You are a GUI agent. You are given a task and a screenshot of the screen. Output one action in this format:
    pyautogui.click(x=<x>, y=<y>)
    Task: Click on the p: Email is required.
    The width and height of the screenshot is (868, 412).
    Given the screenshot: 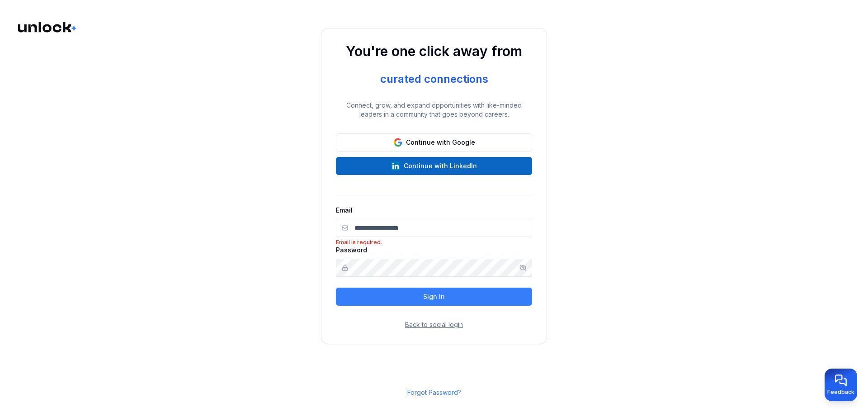 What is the action you would take?
    pyautogui.click(x=434, y=242)
    